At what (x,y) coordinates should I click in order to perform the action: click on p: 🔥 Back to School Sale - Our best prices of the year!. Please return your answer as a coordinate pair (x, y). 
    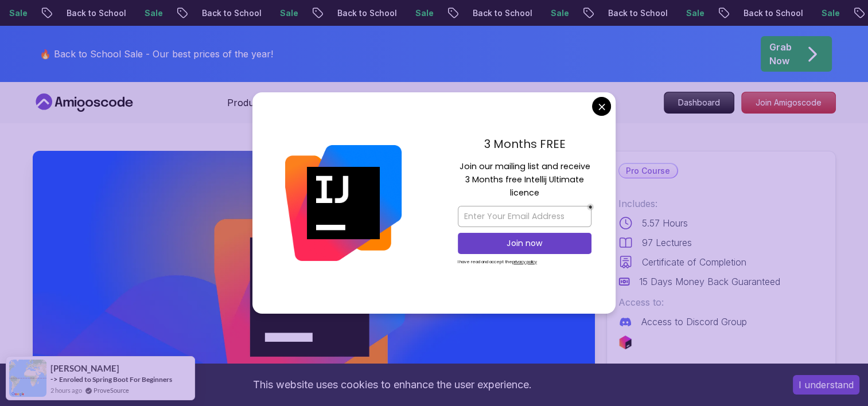
    Looking at the image, I should click on (156, 54).